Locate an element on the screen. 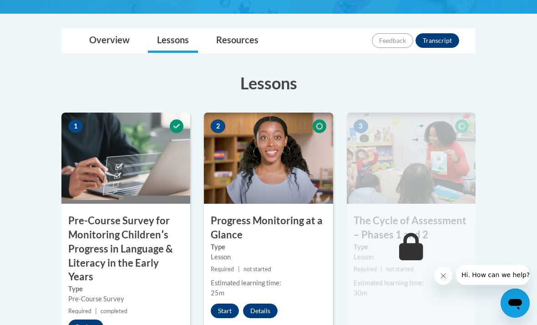 The width and height of the screenshot is (537, 325). h3: Lessons is located at coordinates (269, 83).